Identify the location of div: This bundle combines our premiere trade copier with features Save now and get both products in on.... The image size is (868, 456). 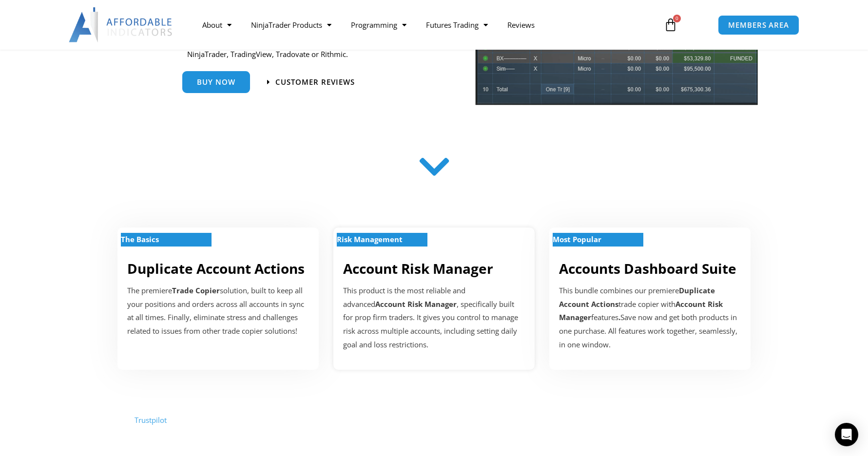
(649, 317).